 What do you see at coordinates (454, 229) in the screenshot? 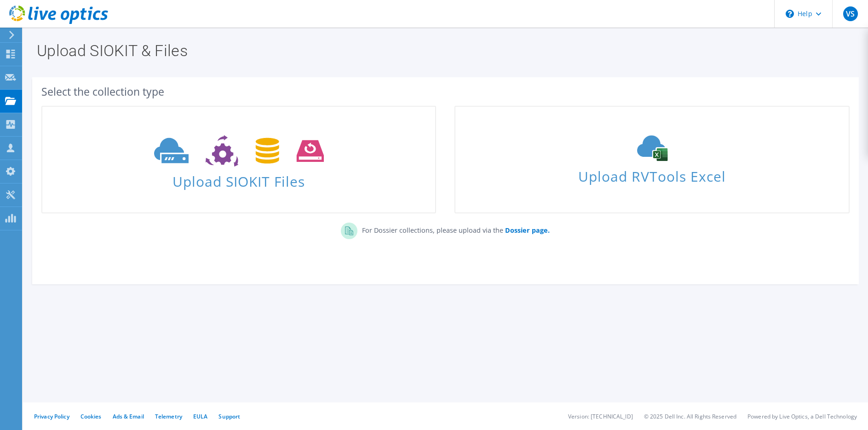
I see `p: For Dossier collections, please upload via the` at bounding box center [454, 229].